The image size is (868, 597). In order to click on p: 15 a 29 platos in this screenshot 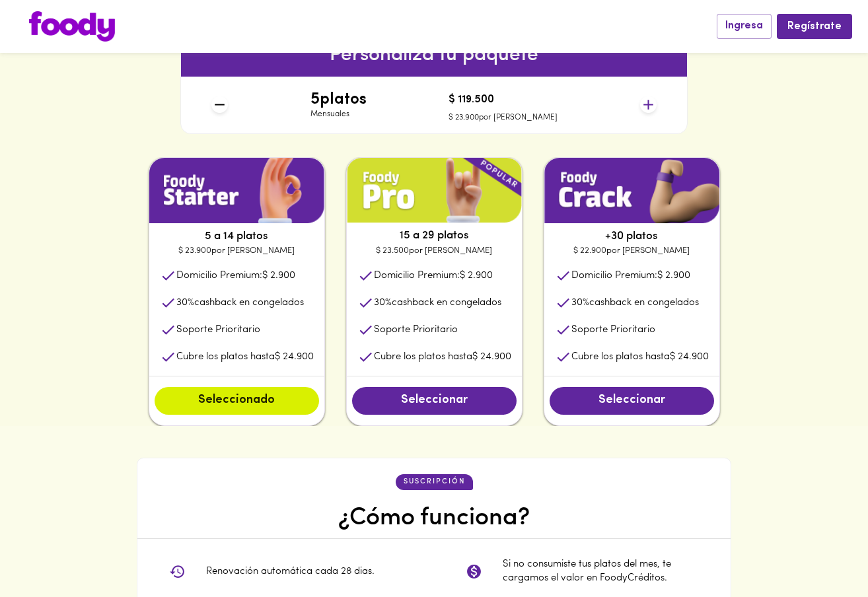, I will do `click(434, 236)`.